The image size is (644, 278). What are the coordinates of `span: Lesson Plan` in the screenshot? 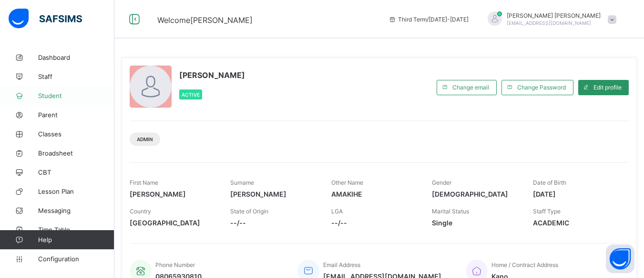 It's located at (76, 191).